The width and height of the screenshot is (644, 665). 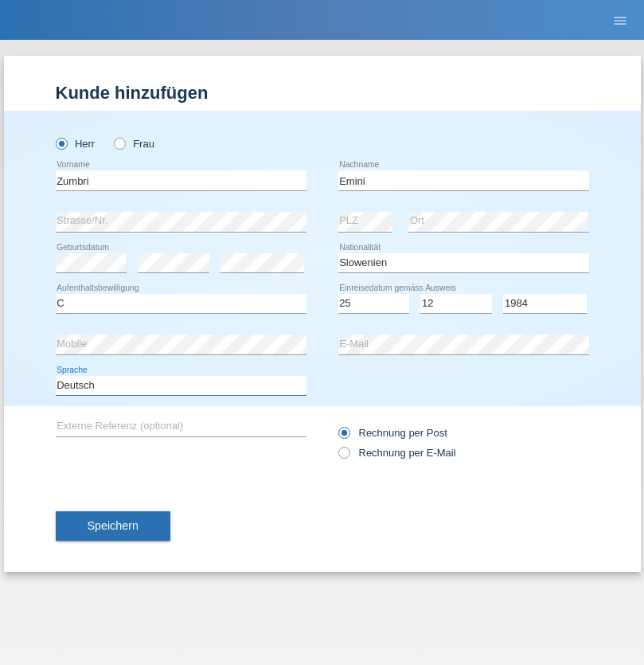 What do you see at coordinates (343, 456) in the screenshot?
I see `input: Rechnung per E-Mail` at bounding box center [343, 456].